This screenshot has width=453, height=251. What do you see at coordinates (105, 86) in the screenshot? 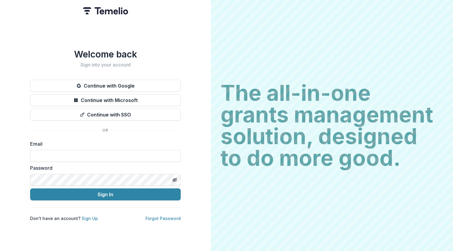
I see `button: Continue with Google` at bounding box center [105, 86].